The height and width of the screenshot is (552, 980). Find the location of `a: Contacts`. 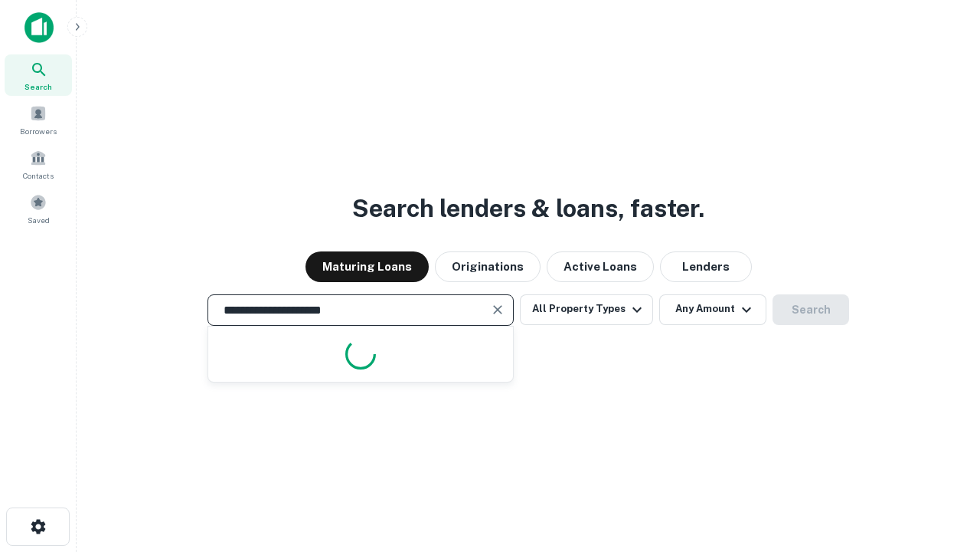

a: Contacts is located at coordinates (38, 164).